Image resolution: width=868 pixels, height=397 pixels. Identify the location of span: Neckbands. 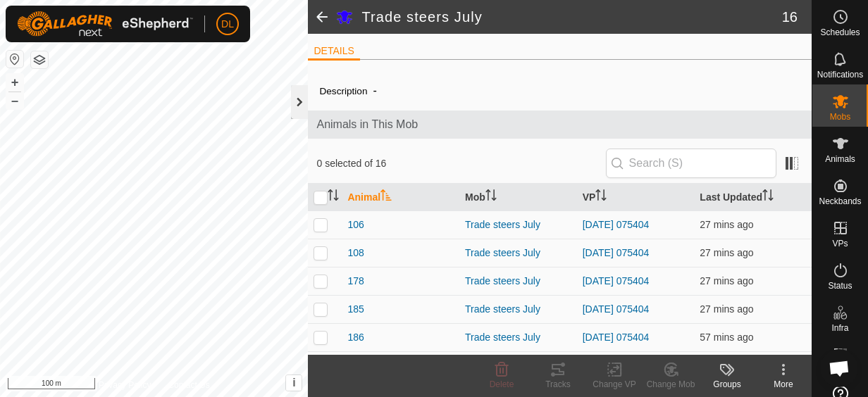
(839, 202).